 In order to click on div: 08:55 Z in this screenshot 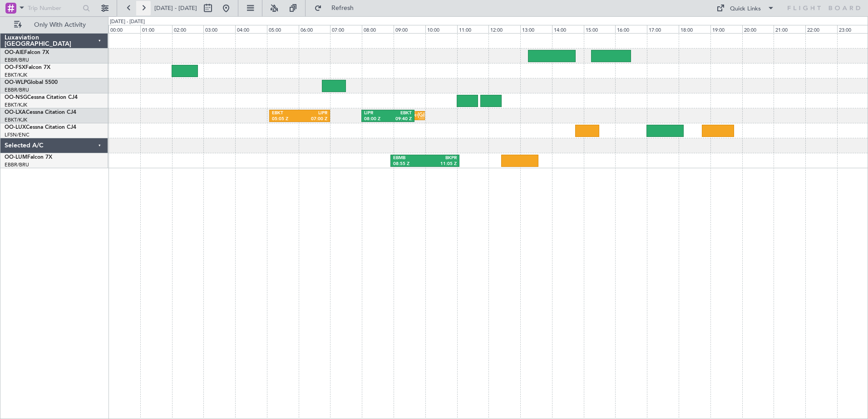, I will do `click(409, 164)`.